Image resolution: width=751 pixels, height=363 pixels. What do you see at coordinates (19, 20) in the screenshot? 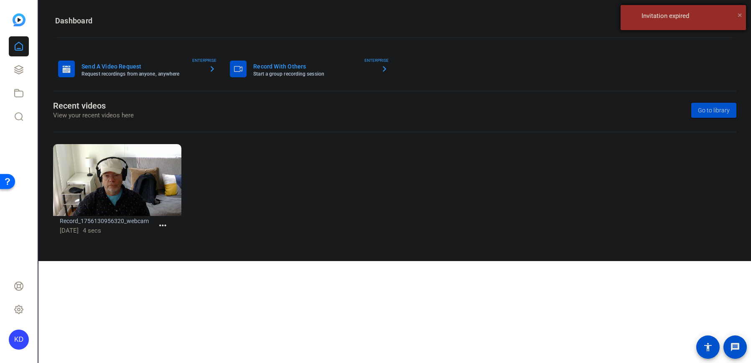
I see `img: blue-gradient.svg` at bounding box center [19, 20].